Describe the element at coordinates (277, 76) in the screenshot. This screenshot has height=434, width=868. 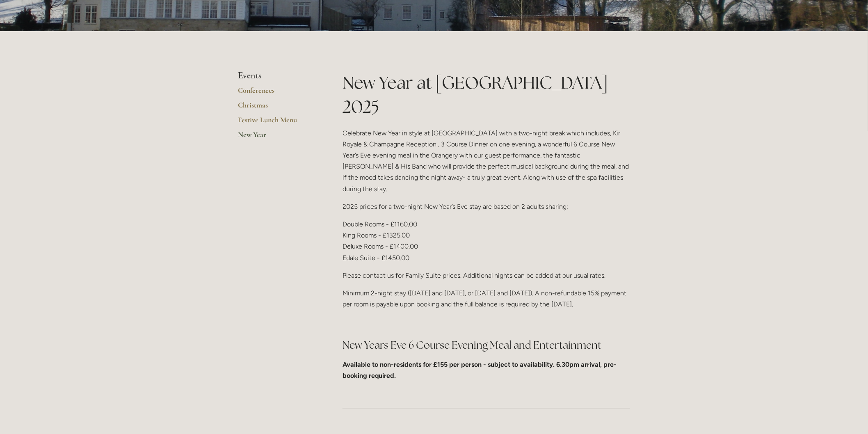
I see `li: Events` at that location.